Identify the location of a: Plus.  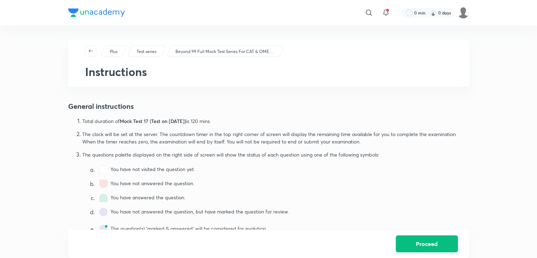
(113, 52).